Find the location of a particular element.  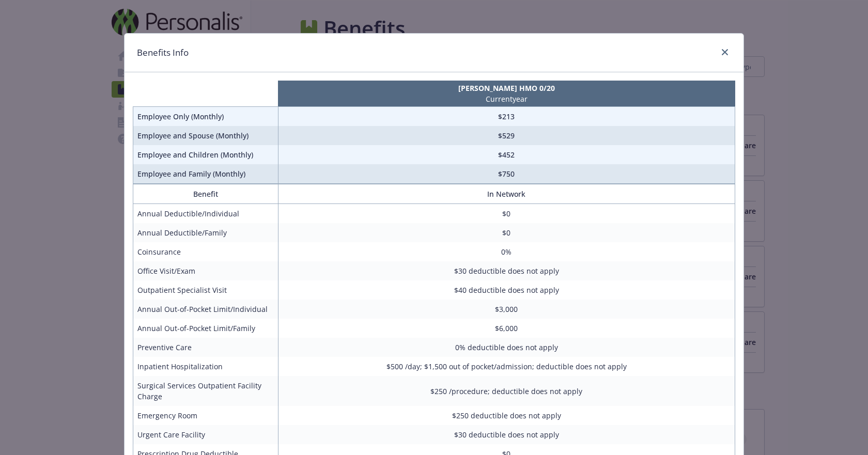

td: Office Visit/Exam is located at coordinates (206, 270).